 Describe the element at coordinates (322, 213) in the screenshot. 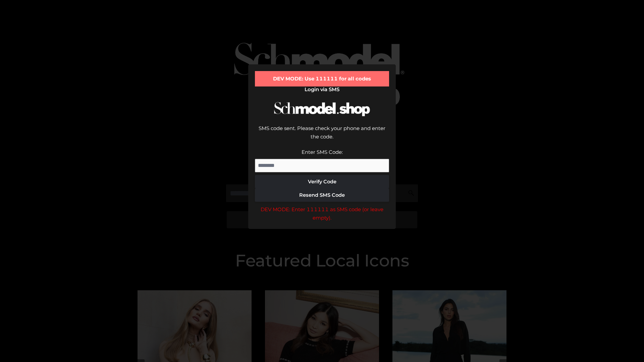

I see `div: DEV MODE: Enter 111111 as SMS code (or leave empty).` at that location.